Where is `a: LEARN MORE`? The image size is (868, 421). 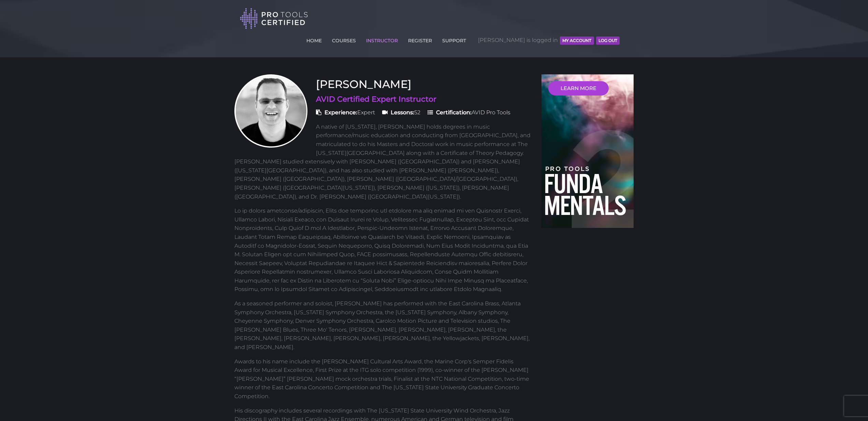 a: LEARN MORE is located at coordinates (578, 88).